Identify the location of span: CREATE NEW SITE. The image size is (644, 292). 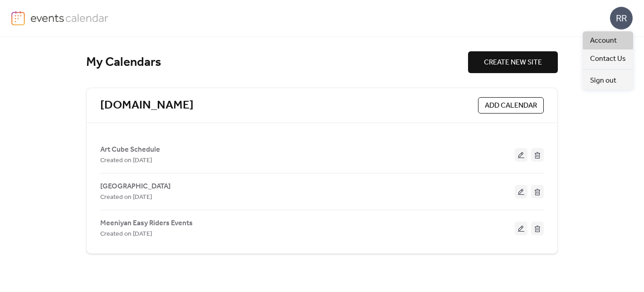
(513, 63).